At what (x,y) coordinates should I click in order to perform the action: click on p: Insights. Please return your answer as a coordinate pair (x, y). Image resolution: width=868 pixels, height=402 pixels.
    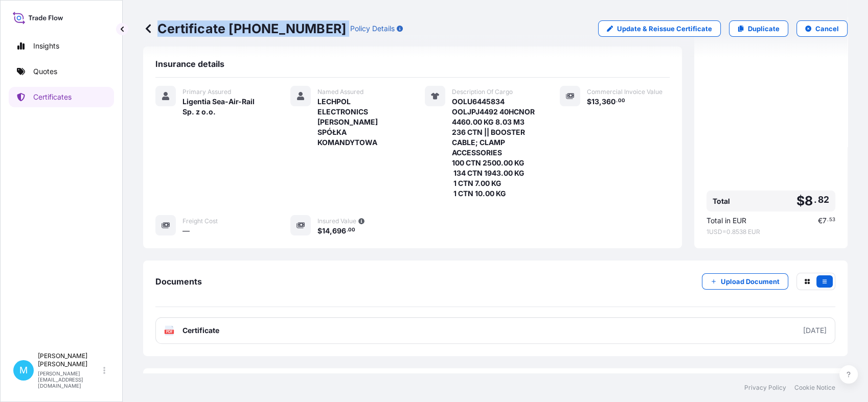
    Looking at the image, I should click on (46, 46).